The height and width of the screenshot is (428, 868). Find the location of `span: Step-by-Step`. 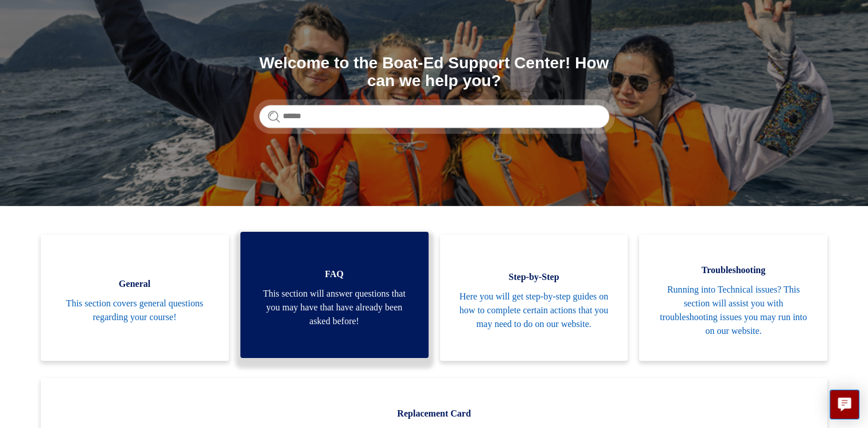

span: Step-by-Step is located at coordinates (534, 277).